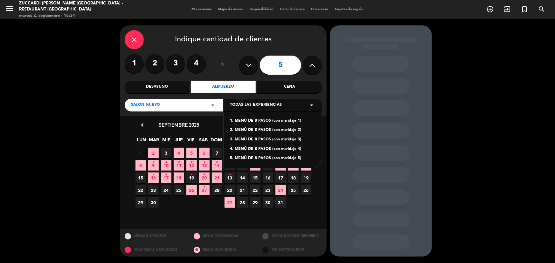 This screenshot has width=555, height=263. I want to click on span: 6, so click(204, 153).